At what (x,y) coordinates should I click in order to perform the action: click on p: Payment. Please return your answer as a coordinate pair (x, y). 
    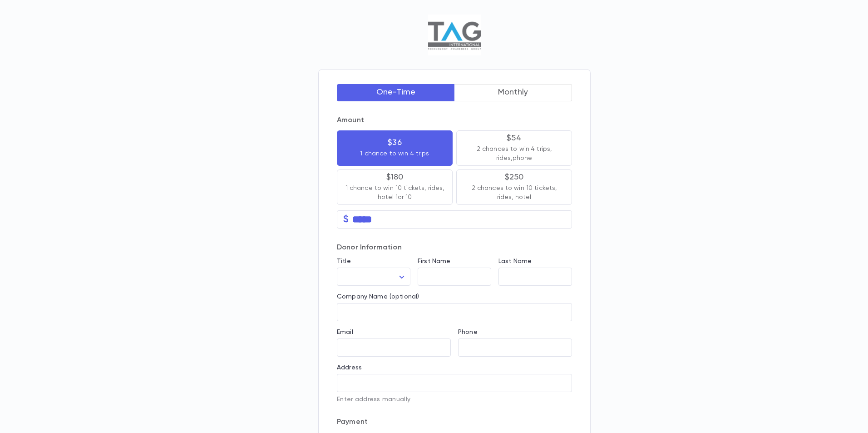
    Looking at the image, I should click on (455, 422).